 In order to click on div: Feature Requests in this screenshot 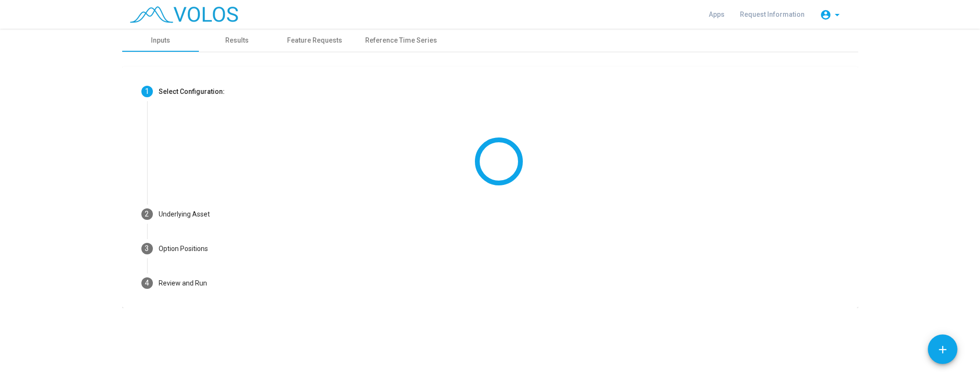, I will do `click(314, 40)`.